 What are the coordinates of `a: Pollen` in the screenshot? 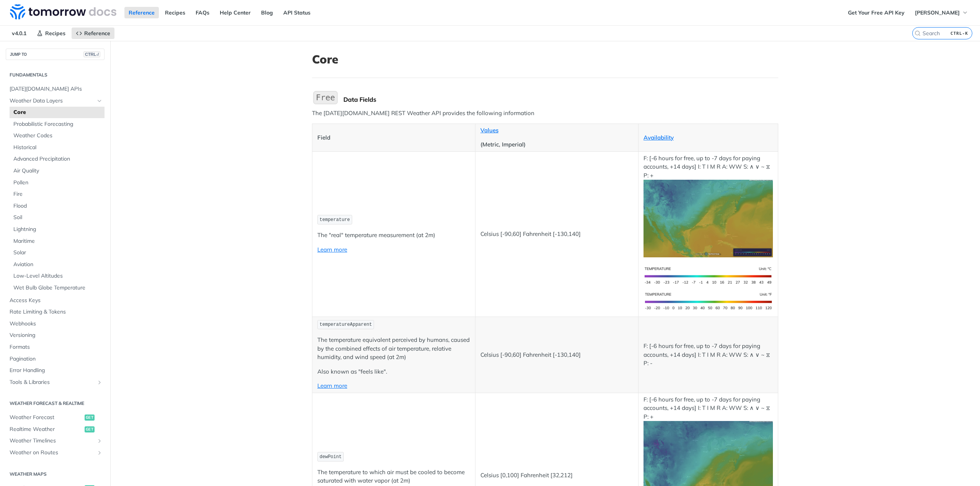 It's located at (57, 183).